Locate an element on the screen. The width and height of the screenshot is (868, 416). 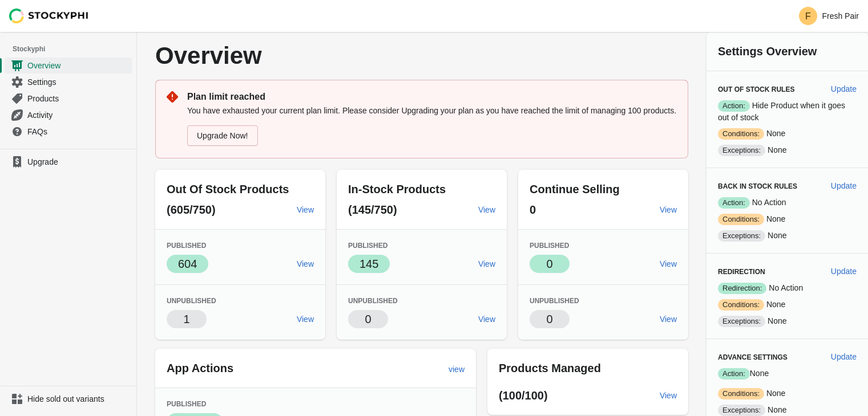
span: Redirection: is located at coordinates (742, 289).